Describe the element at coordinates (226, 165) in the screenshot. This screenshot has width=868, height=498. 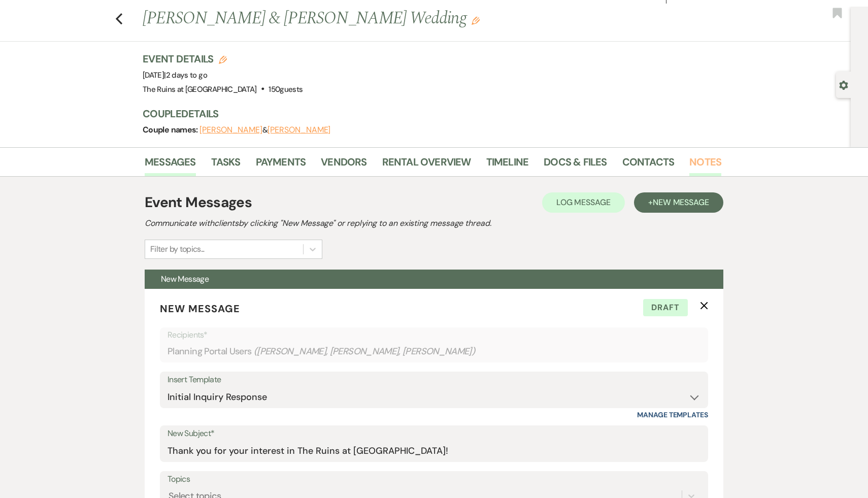
I see `a: Tasks` at that location.